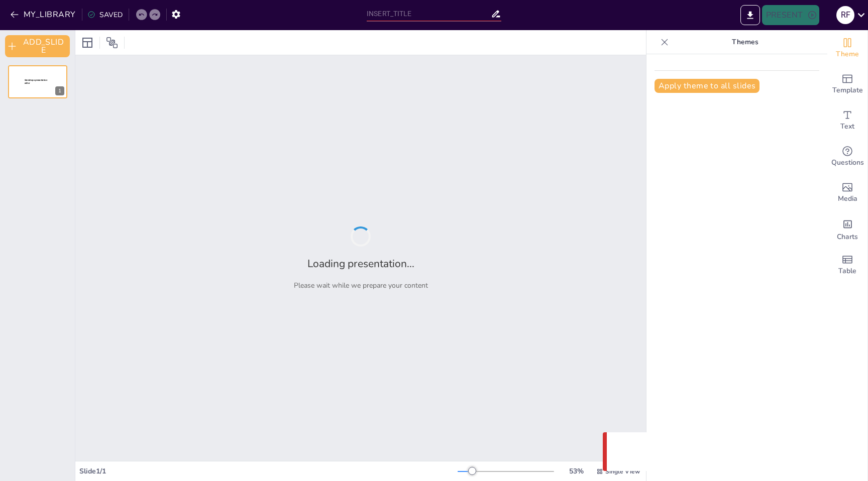 This screenshot has width=868, height=481. I want to click on div: R F, so click(845, 15).